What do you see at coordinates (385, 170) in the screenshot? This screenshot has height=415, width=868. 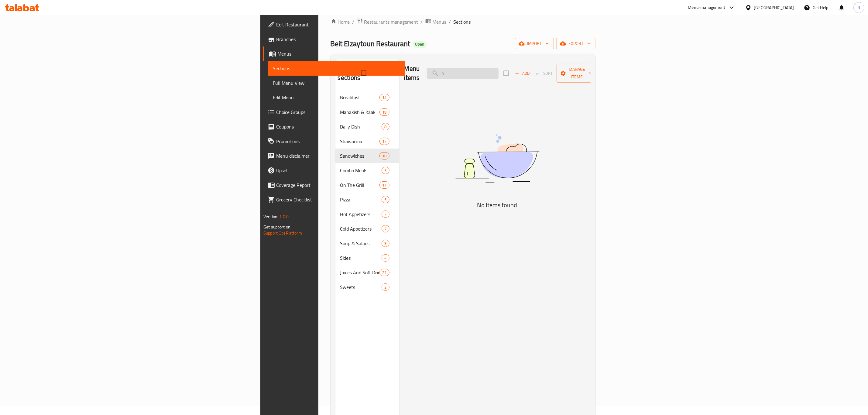 I see `span: 3` at bounding box center [385, 170].